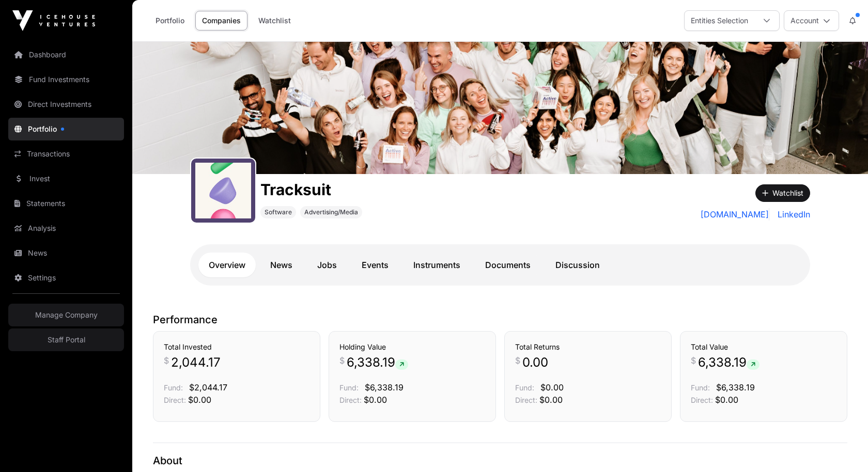 This screenshot has height=472, width=868. I want to click on a: Staff Portal, so click(66, 340).